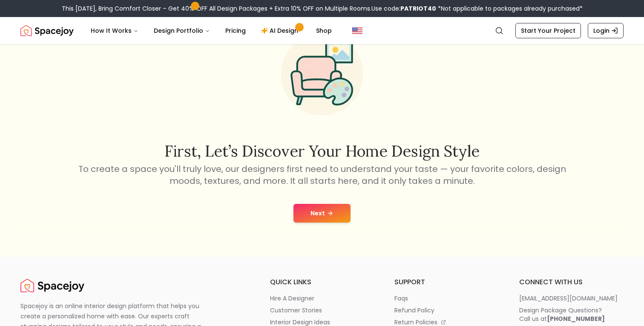  I want to click on a: AI Design, so click(280, 31).